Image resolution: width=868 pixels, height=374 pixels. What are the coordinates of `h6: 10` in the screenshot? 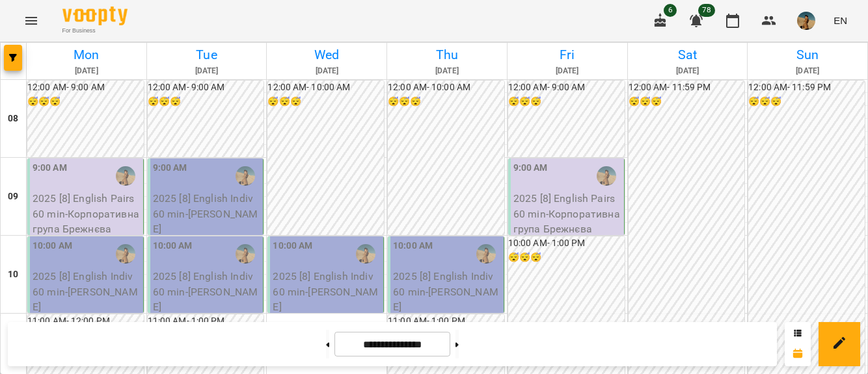 It's located at (13, 275).